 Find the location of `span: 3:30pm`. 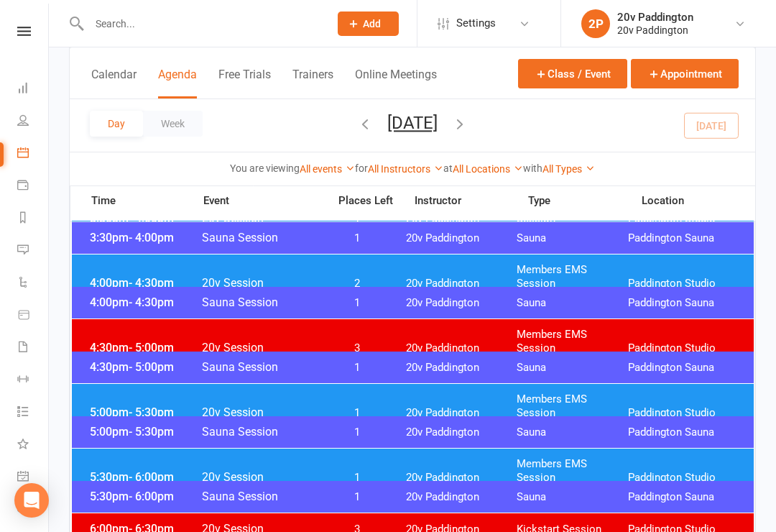

span: 3:30pm is located at coordinates (143, 237).